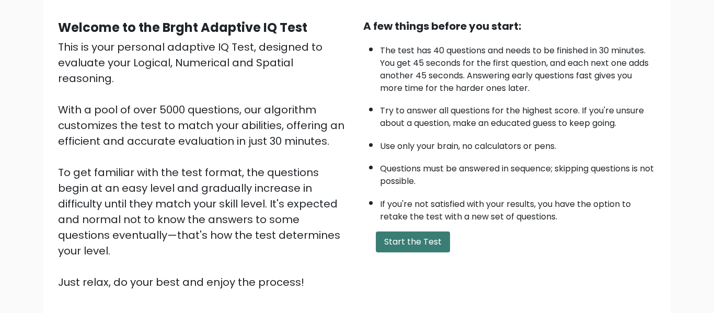 The width and height of the screenshot is (714, 313). What do you see at coordinates (518, 173) in the screenshot?
I see `li: Questions must be answered in sequence; skipping questions is not possible.` at bounding box center [518, 173].